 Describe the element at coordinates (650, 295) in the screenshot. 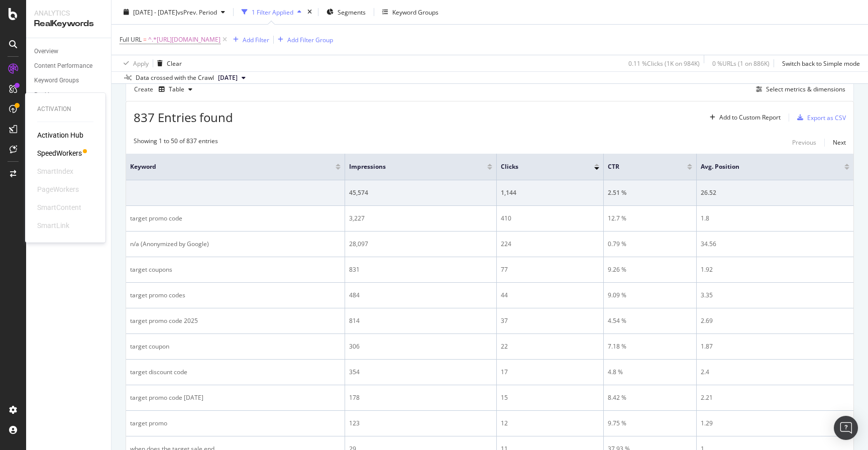

I see `div: 9.09 %` at that location.